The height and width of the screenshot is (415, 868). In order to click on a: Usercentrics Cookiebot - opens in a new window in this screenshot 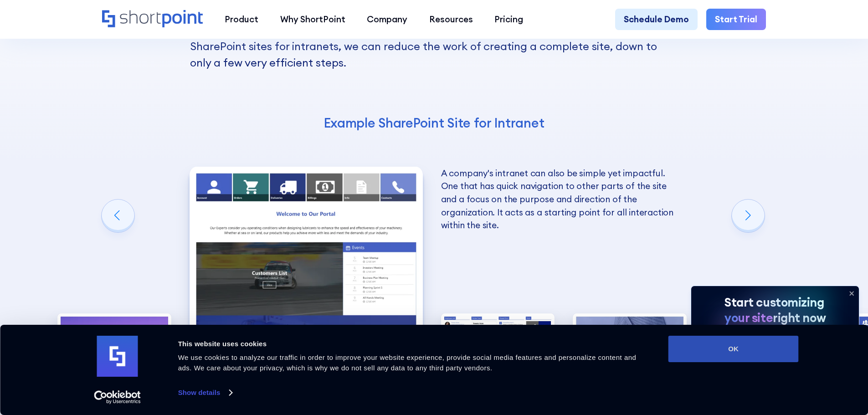, I will do `click(117, 397)`.